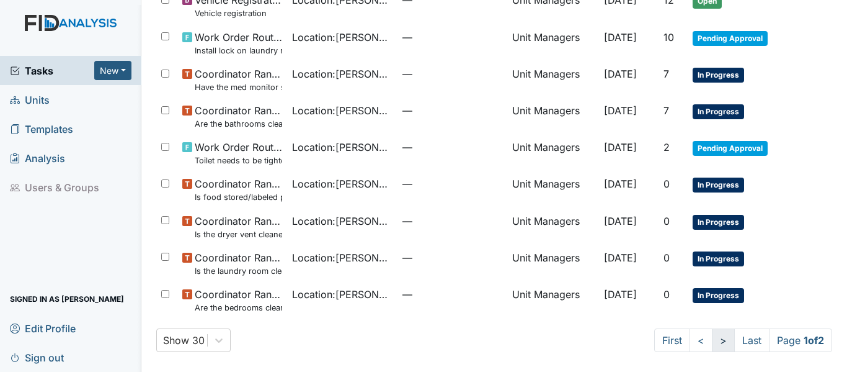 Image resolution: width=847 pixels, height=372 pixels. Describe the element at coordinates (113, 70) in the screenshot. I see `button: New` at that location.